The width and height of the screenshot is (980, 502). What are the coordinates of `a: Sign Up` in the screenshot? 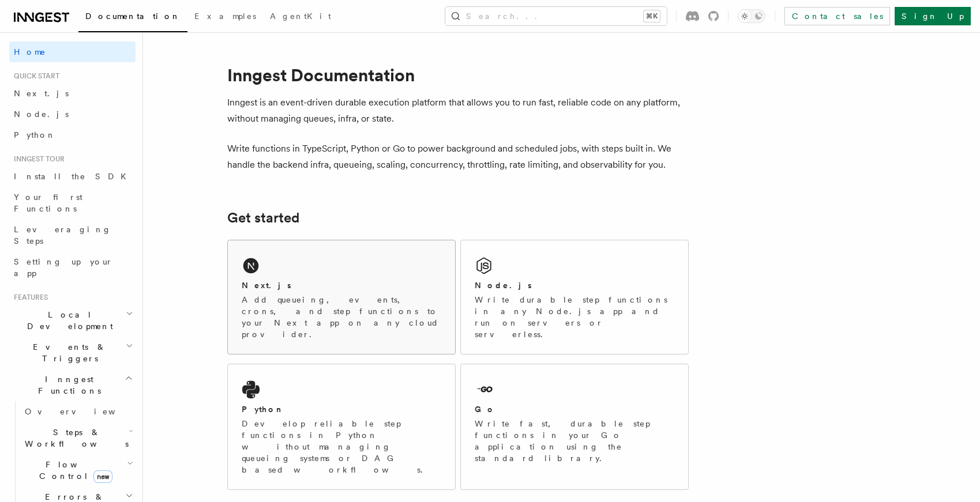 It's located at (933, 16).